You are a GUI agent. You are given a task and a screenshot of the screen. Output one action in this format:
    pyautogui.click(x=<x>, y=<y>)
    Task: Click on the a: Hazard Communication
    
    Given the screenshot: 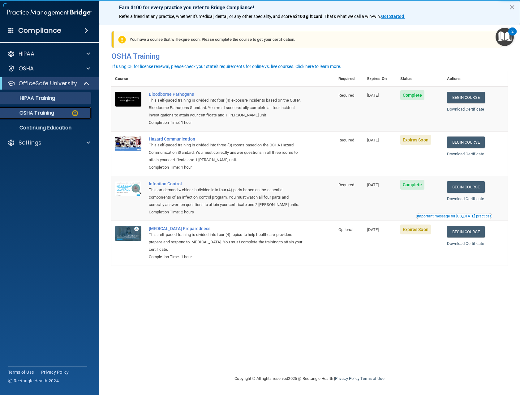 What is the action you would take?
    pyautogui.click(x=226, y=139)
    